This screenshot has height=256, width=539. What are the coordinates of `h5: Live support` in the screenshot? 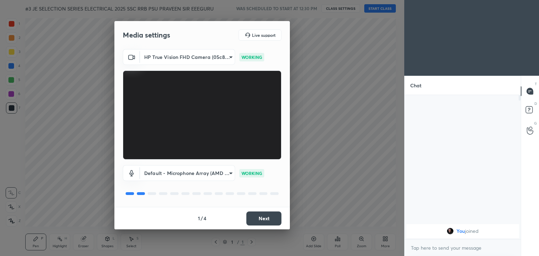 It's located at (264, 35).